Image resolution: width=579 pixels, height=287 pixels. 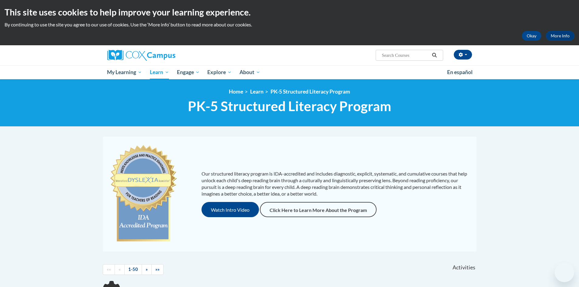 I want to click on button: Search, so click(x=434, y=55).